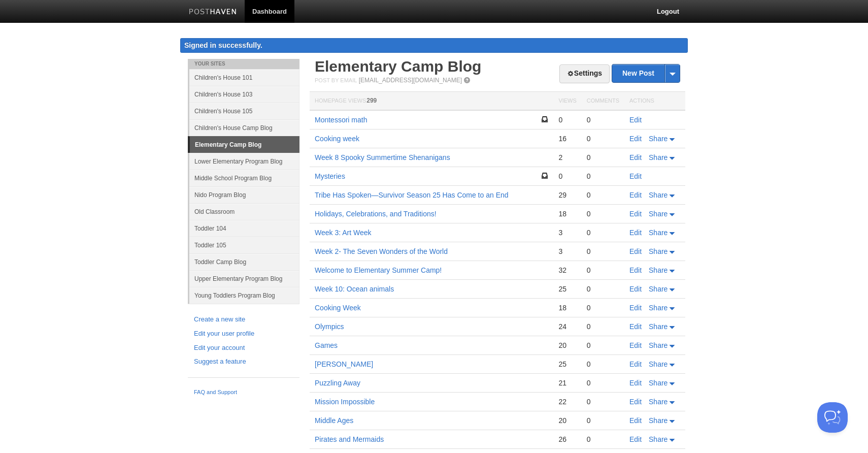 The width and height of the screenshot is (868, 453). I want to click on th: Actions, so click(655, 101).